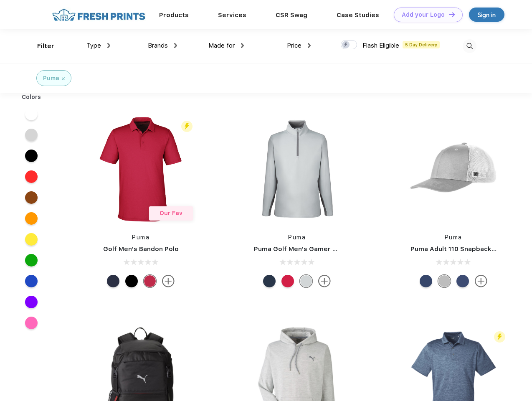  What do you see at coordinates (452, 15) in the screenshot?
I see `img: DT` at bounding box center [452, 15].